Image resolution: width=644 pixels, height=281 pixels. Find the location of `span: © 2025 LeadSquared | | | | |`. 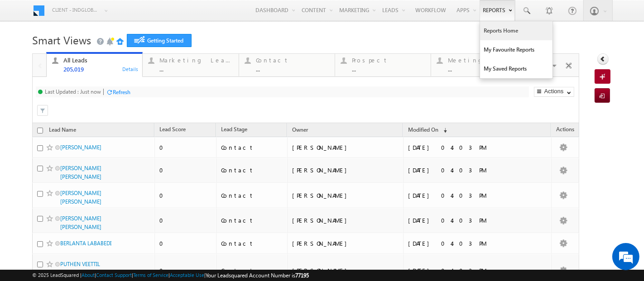

span: © 2025 LeadSquared | | | | | is located at coordinates (170, 275).